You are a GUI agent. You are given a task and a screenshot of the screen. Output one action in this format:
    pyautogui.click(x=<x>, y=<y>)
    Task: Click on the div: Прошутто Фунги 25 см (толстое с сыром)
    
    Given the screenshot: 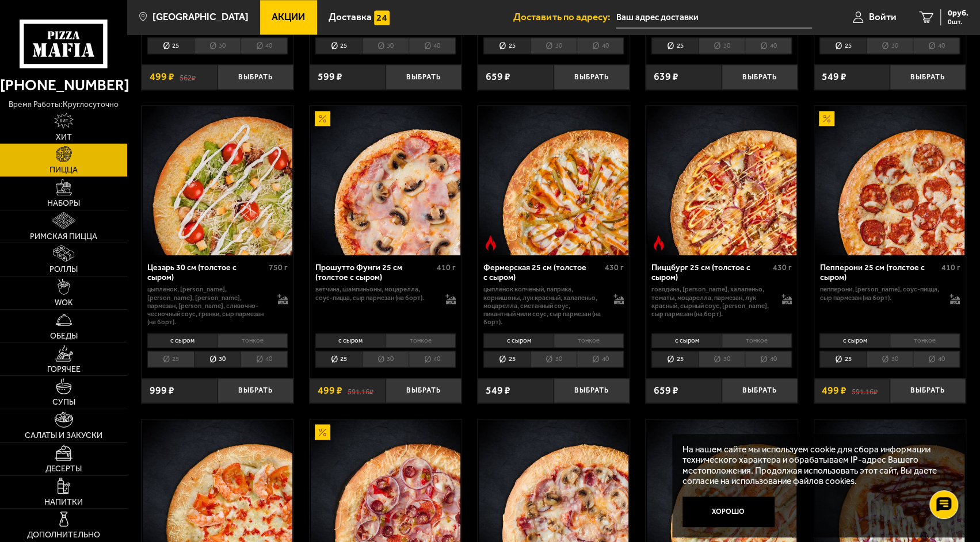 What is the action you would take?
    pyautogui.click(x=375, y=272)
    